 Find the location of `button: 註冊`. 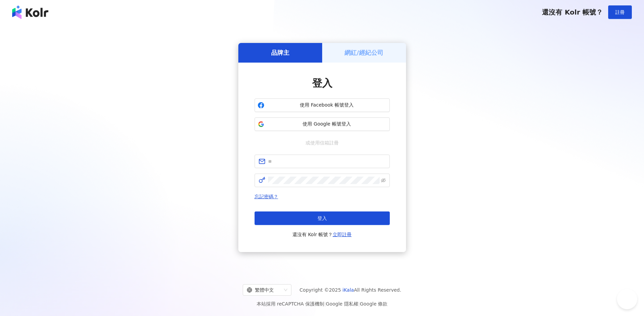

button: 註冊 is located at coordinates (620, 12).